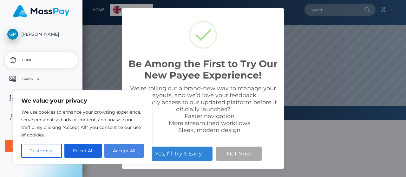 The width and height of the screenshot is (406, 177). Describe the element at coordinates (209, 123) in the screenshot. I see `li: More streamlined workflows` at that location.